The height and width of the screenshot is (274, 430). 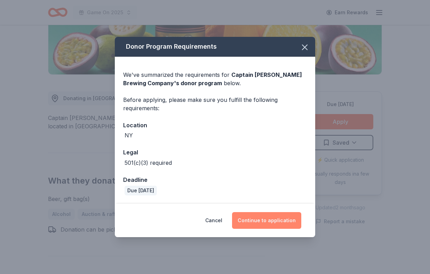 I want to click on div: NY, so click(x=129, y=135).